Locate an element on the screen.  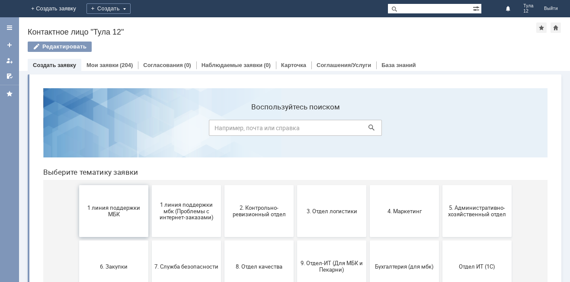
button: 2. Контрольно-ревизионный отдел is located at coordinates (223, 130).